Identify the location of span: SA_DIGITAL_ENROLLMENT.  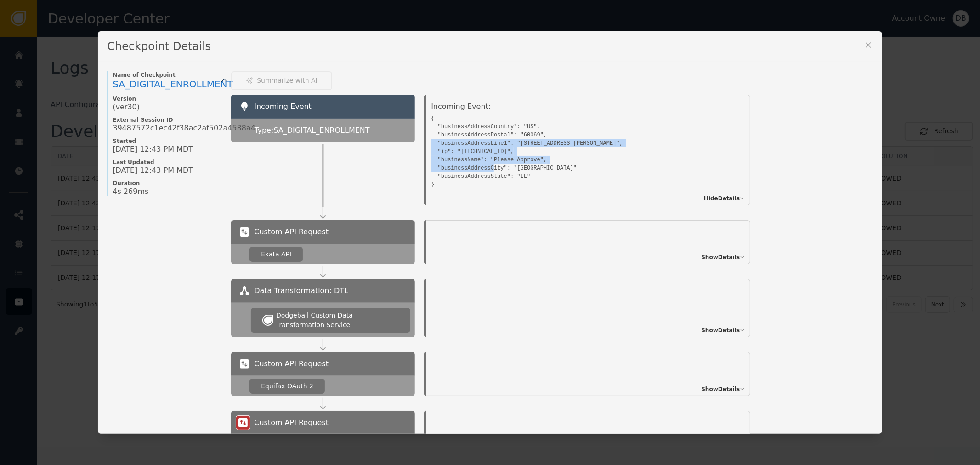
(173, 84).